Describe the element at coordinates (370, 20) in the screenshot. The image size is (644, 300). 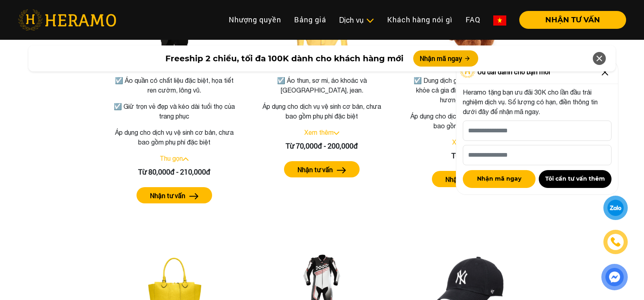
I see `img: subToggleIcon` at that location.